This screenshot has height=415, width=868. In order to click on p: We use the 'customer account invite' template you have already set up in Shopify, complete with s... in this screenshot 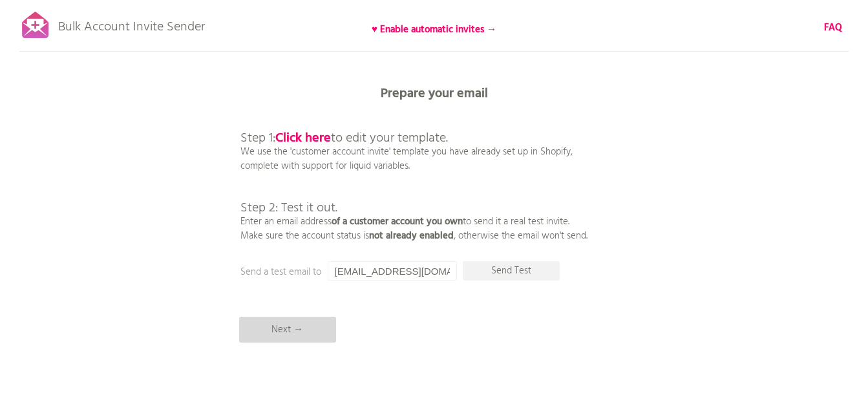, I will do `click(414, 173)`.